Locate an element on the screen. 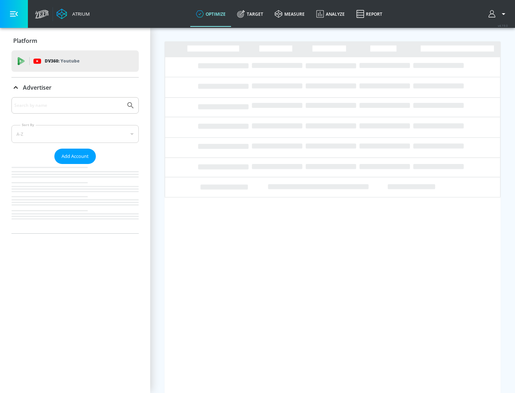 The height and width of the screenshot is (393, 515). a: Analyze is located at coordinates (330, 14).